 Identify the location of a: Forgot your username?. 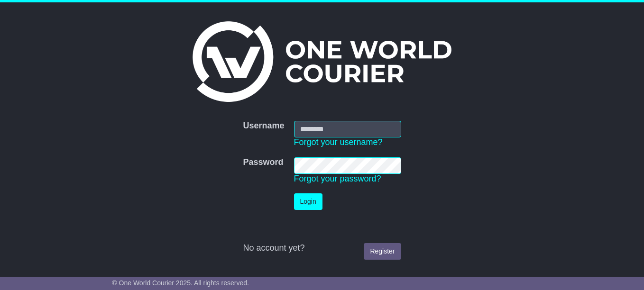
(338, 142).